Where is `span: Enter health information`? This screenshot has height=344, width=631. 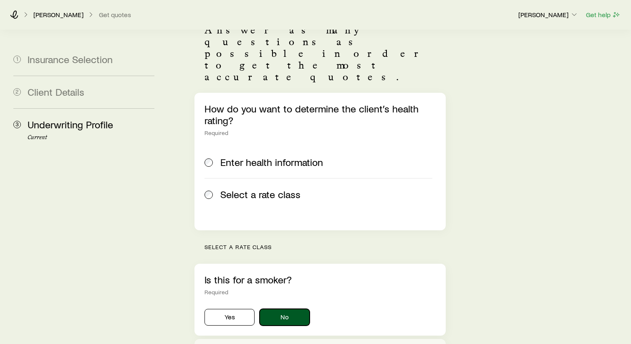
span: Enter health information is located at coordinates (272, 162).